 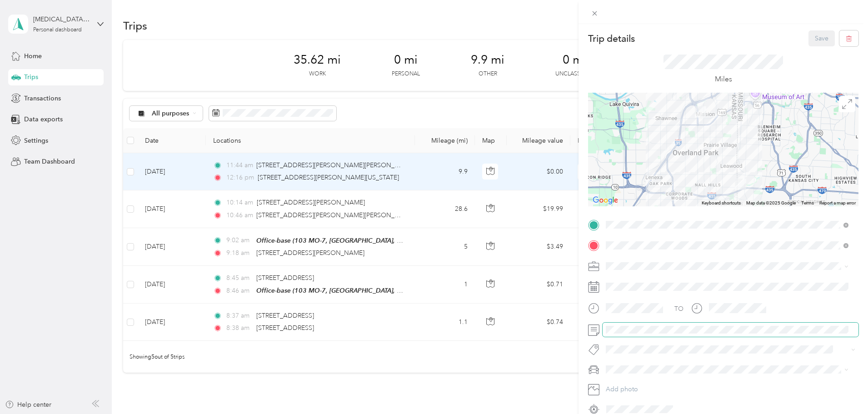 What do you see at coordinates (723, 79) in the screenshot?
I see `p: Miles` at bounding box center [723, 79].